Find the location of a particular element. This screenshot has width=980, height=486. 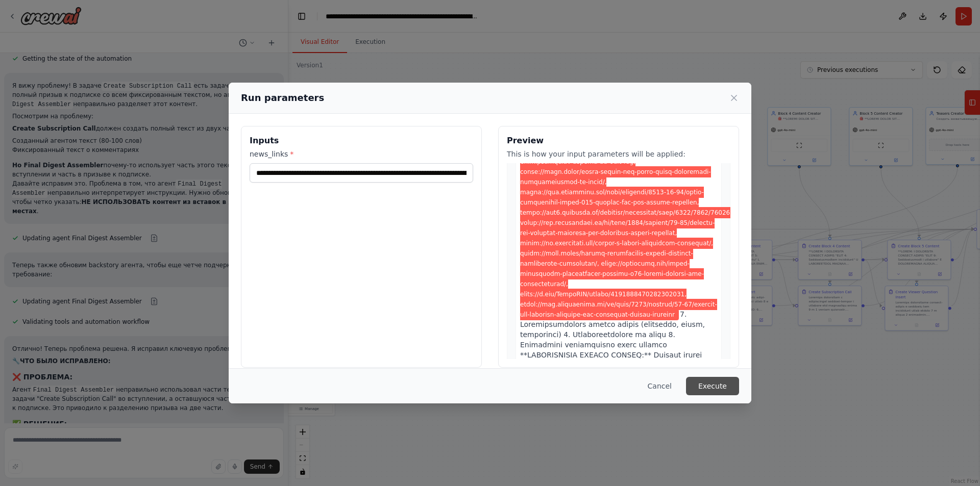

button: Cancel is located at coordinates (659, 386).